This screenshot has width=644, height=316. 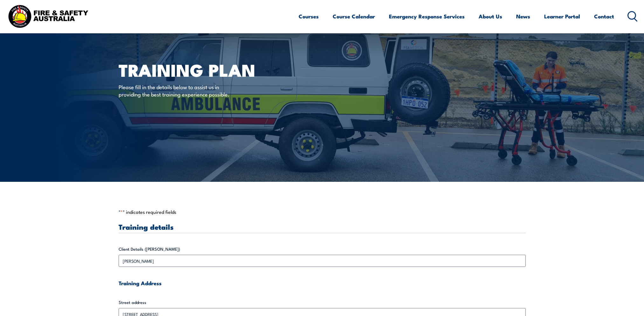 What do you see at coordinates (308, 16) in the screenshot?
I see `a: Courses` at bounding box center [308, 16].